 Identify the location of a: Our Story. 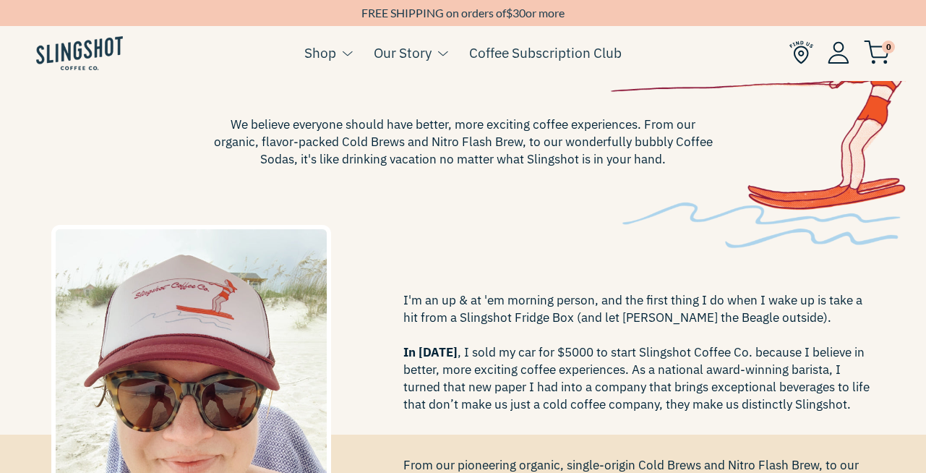
(403, 53).